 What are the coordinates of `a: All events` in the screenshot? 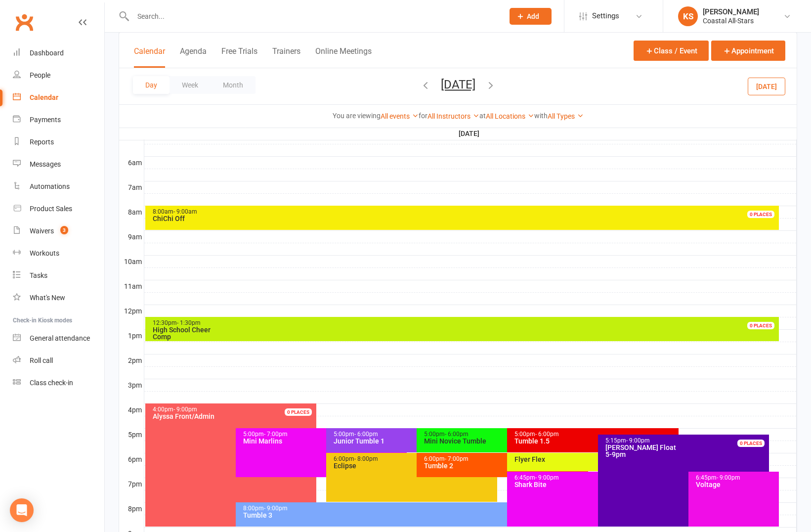 It's located at (400, 116).